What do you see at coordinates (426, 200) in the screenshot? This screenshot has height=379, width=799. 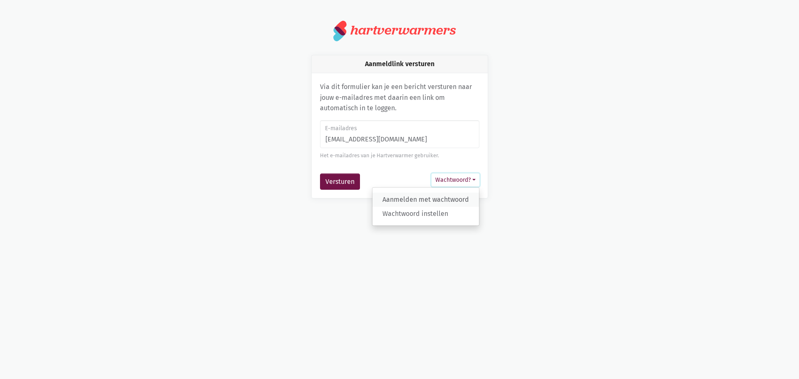 I see `a: Aanmelden met wachtwoord` at bounding box center [426, 200].